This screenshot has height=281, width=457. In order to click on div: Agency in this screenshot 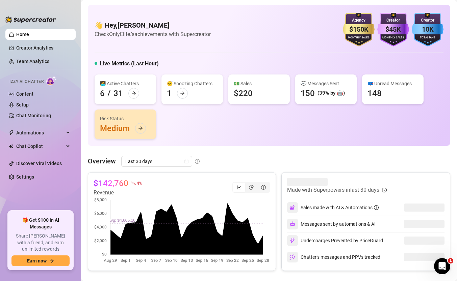, I will do `click(358, 20)`.